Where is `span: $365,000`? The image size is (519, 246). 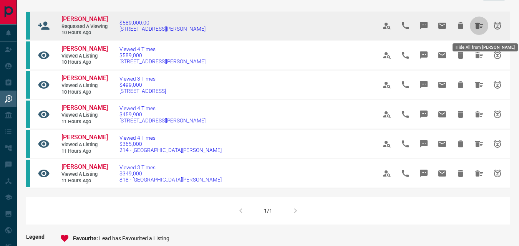 span: $365,000 is located at coordinates (171, 144).